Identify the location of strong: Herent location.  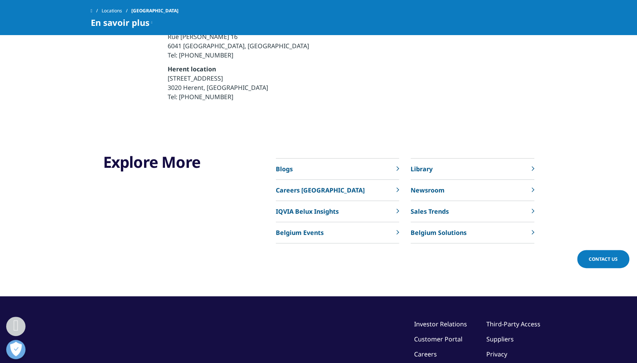
(191, 69).